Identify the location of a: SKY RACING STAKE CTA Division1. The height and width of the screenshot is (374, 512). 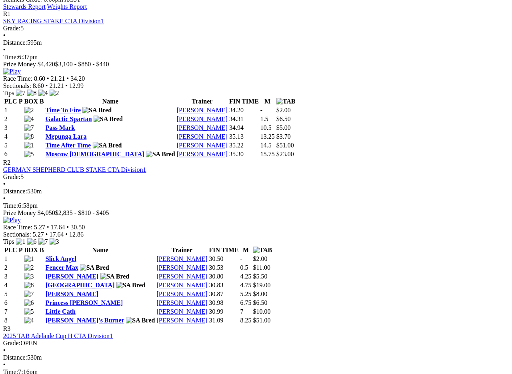
(54, 21).